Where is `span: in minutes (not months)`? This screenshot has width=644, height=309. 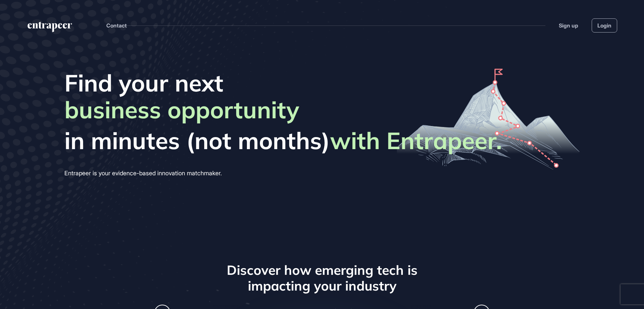
span: in minutes (not months) is located at coordinates (283, 140).